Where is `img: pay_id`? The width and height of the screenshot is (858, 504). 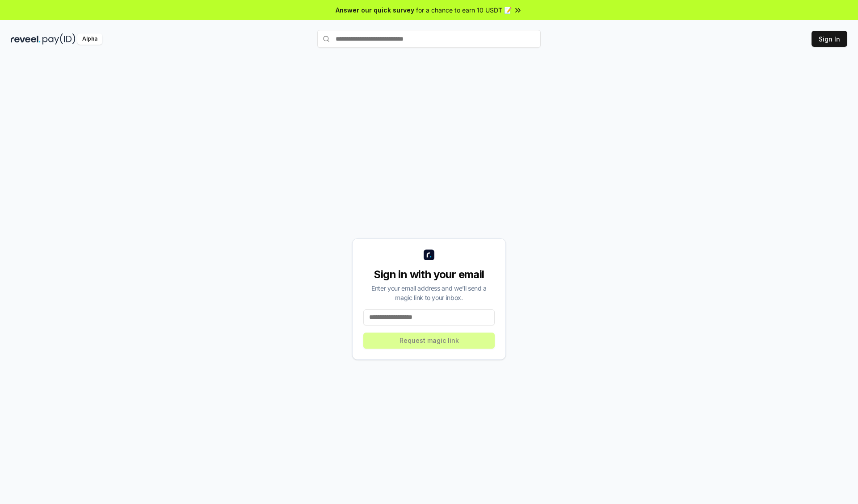
img: pay_id is located at coordinates (59, 38).